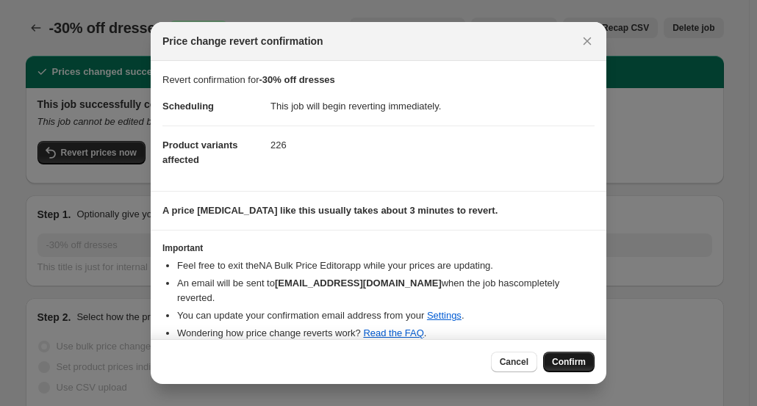  What do you see at coordinates (587, 41) in the screenshot?
I see `button: Close` at bounding box center [587, 41].